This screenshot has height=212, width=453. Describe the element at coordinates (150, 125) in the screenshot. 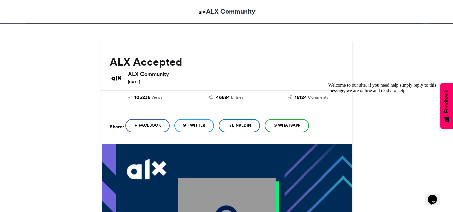

I see `span: Facebook` at that location.